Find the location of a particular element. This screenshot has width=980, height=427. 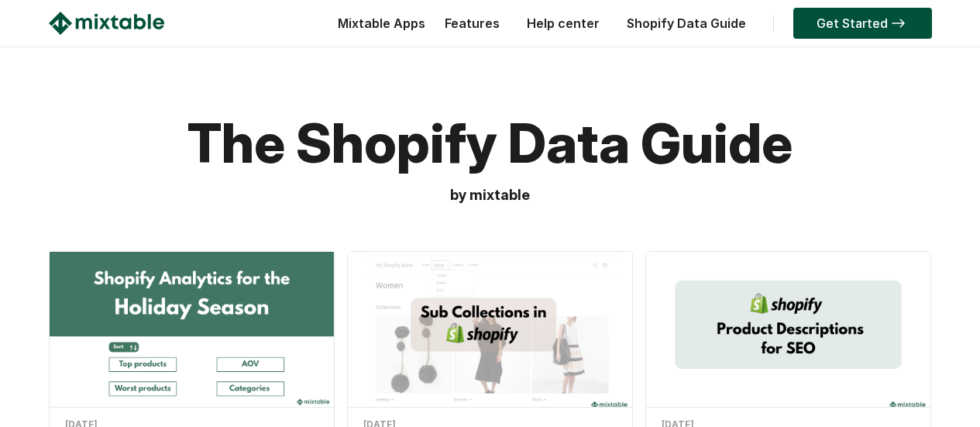

a: Shopify Data Guide is located at coordinates (687, 23).